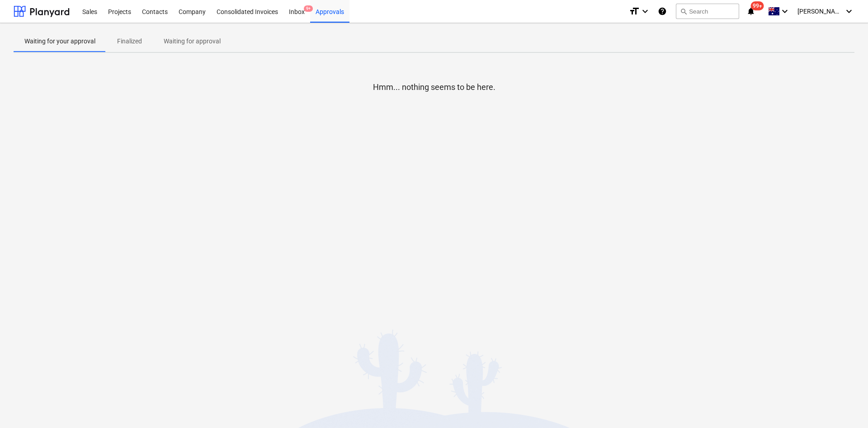  What do you see at coordinates (634, 12) in the screenshot?
I see `i: format_size` at bounding box center [634, 12].